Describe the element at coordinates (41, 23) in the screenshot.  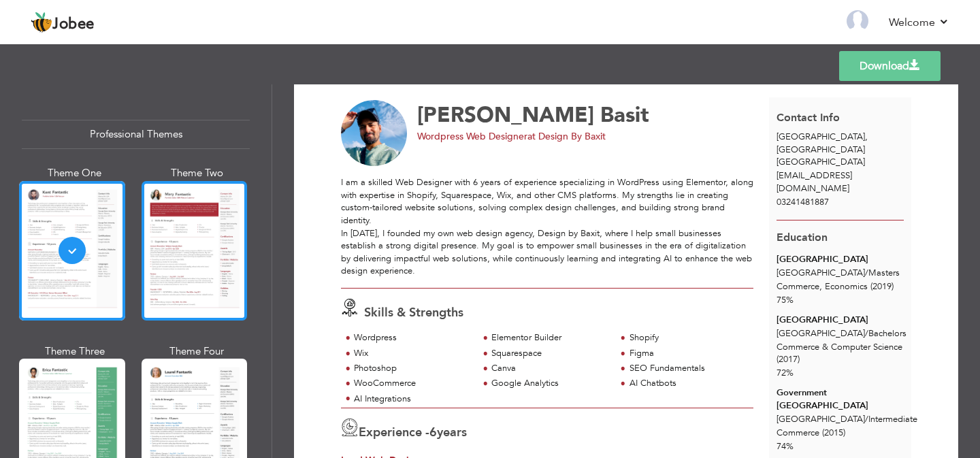
I see `img: jobee.io` at that location.